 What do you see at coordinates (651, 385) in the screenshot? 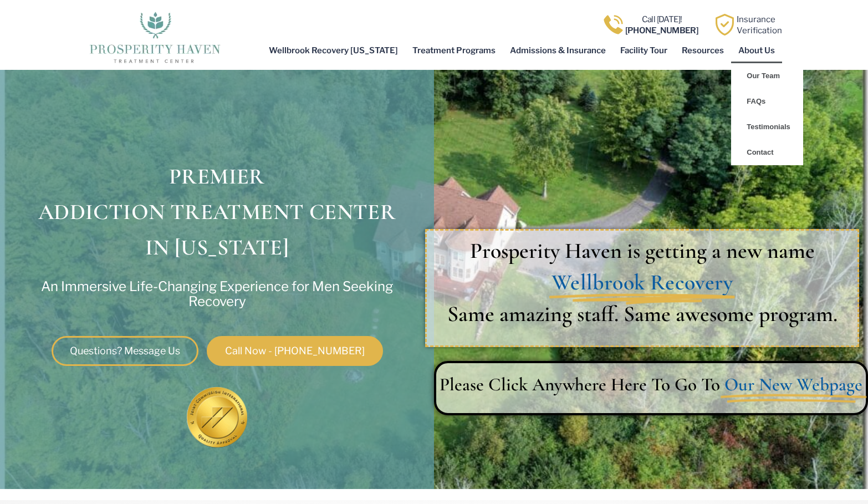
I see `a: Please Click Anywhere Here To Go To Our New Webpage` at bounding box center [651, 385].